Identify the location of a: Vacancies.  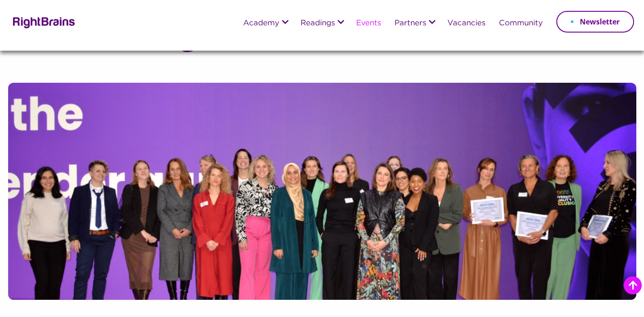
(466, 24).